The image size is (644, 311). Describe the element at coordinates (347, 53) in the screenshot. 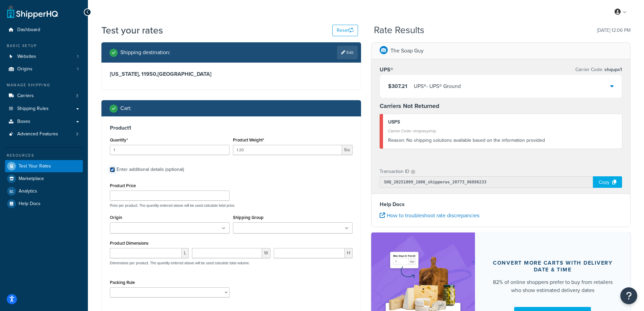

I see `a: Edit` at that location.